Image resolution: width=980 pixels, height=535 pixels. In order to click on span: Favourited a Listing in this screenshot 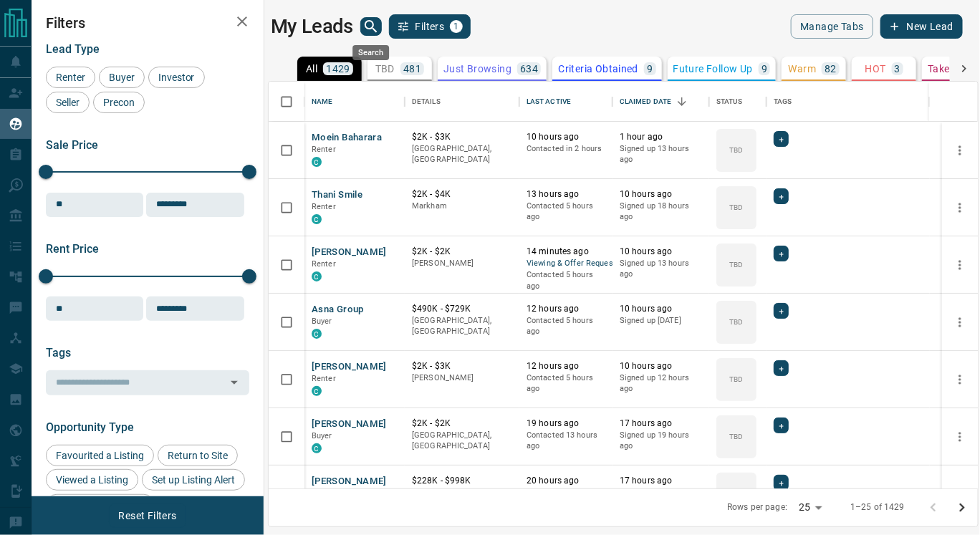, I will do `click(99, 456)`.